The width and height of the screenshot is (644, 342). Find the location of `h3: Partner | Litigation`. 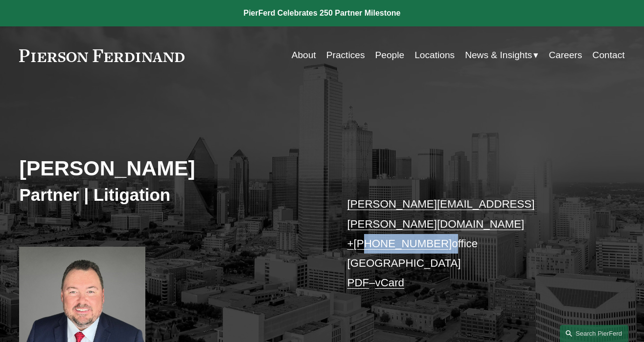

h3: Partner | Litigation is located at coordinates (170, 195).